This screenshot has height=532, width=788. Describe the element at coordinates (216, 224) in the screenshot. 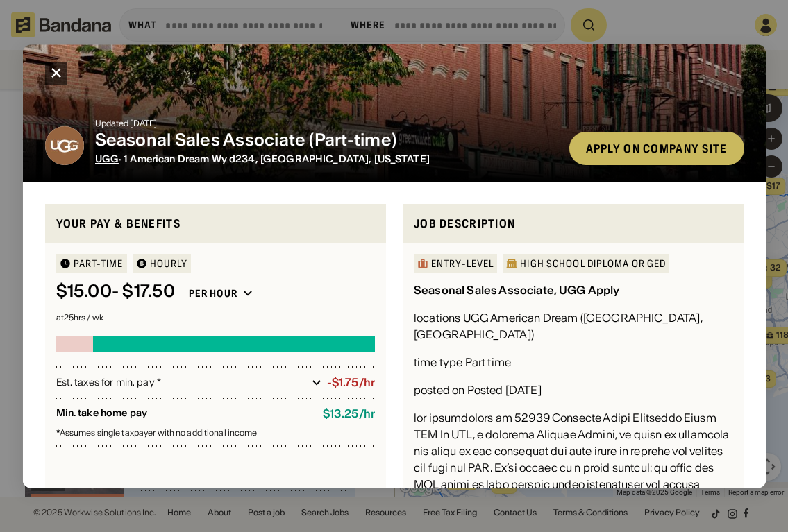

I see `div: Your pay & benefits` at that location.